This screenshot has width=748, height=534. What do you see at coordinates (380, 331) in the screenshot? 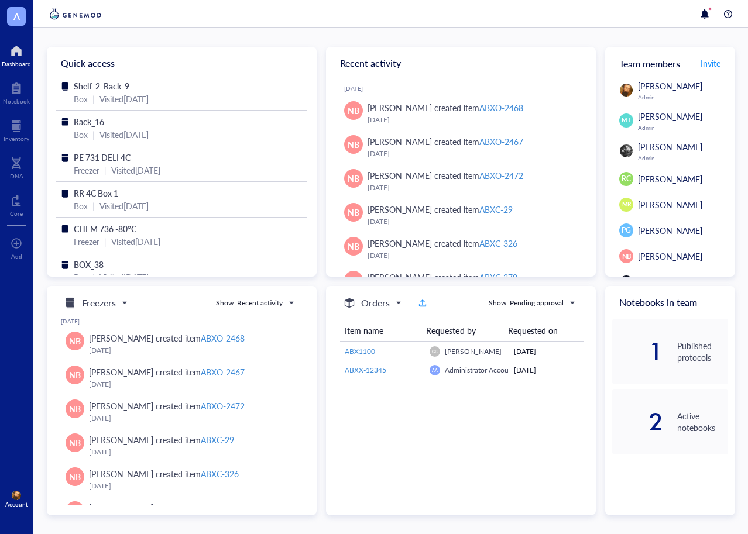
I see `th: Item name` at bounding box center [380, 331].